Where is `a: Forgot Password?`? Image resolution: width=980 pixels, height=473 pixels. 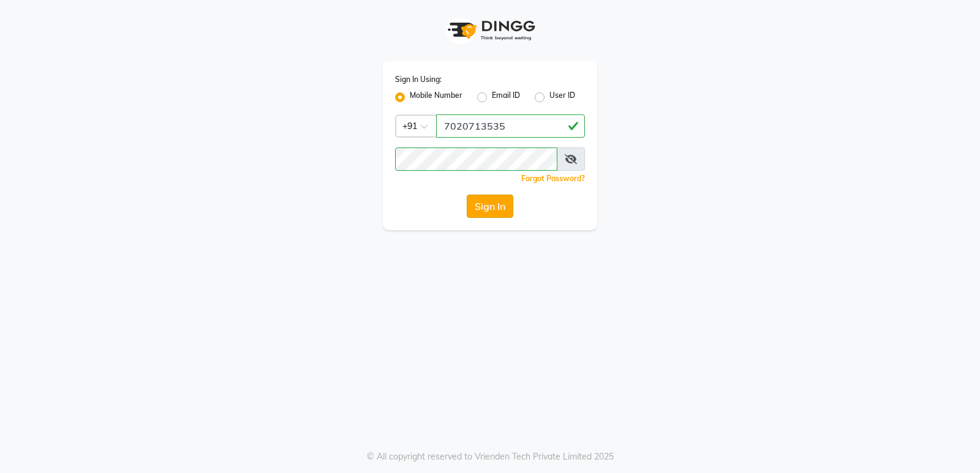
a: Forgot Password? is located at coordinates (553, 178).